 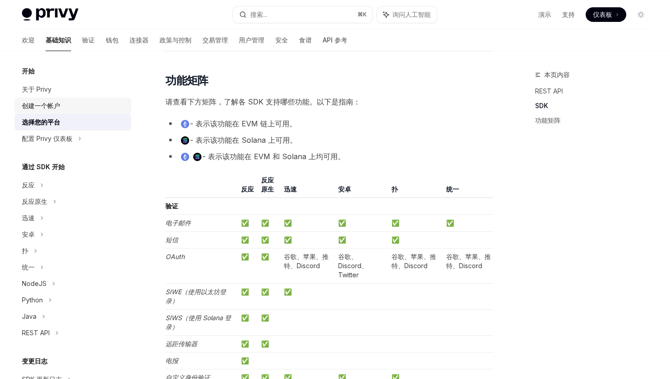 I want to click on a: 钱包, so click(x=112, y=40).